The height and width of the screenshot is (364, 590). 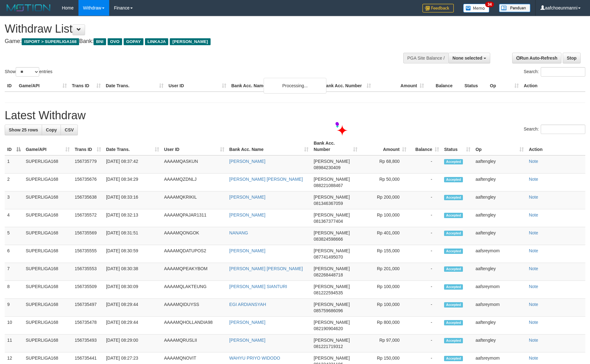 I want to click on th: Game/API, so click(x=43, y=86).